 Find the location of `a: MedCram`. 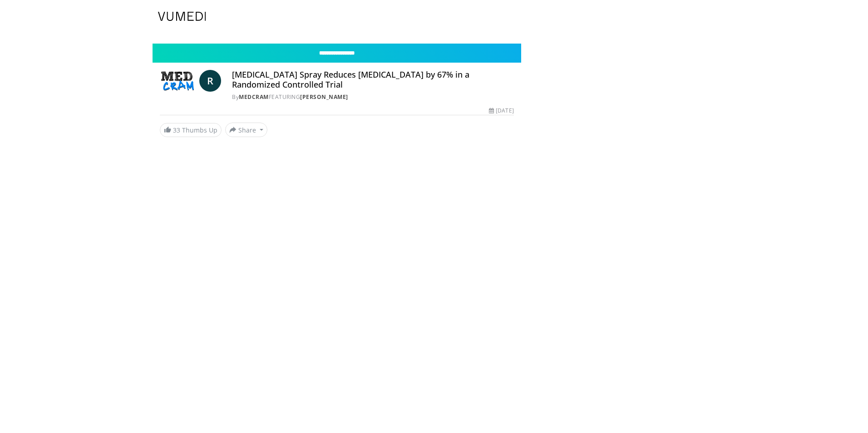

a: MedCram is located at coordinates (254, 97).